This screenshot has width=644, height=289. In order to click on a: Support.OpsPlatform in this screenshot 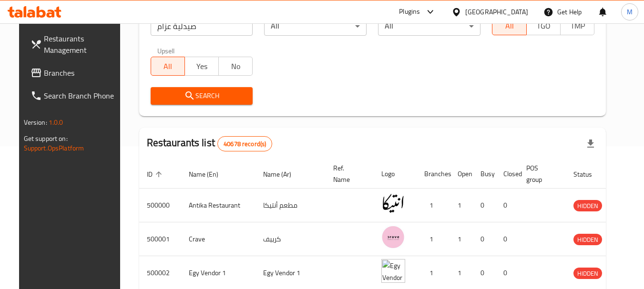, I will do `click(54, 148)`.